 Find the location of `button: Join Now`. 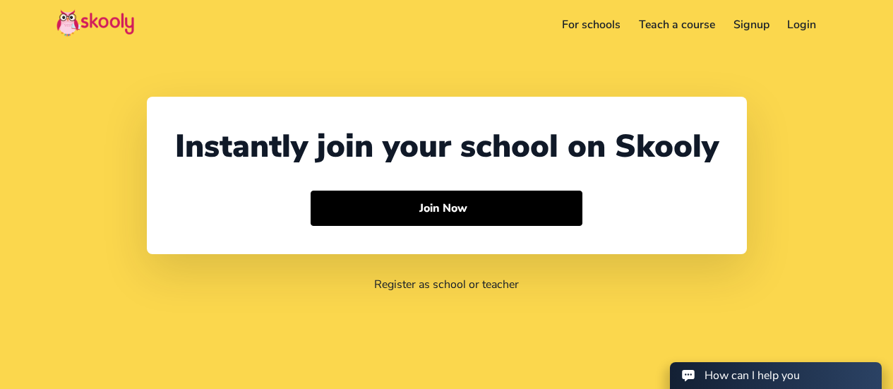

button: Join Now is located at coordinates (446, 208).